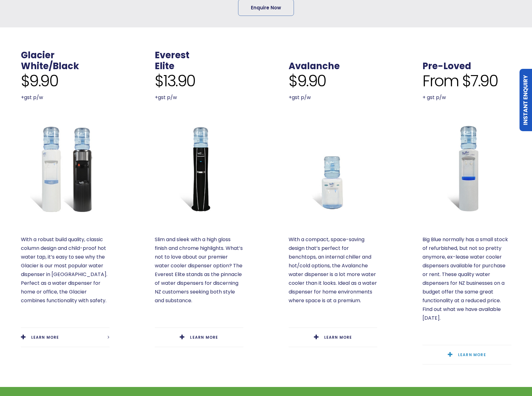 The image size is (532, 396). What do you see at coordinates (164, 66) in the screenshot?
I see `a: Elite` at bounding box center [164, 66].